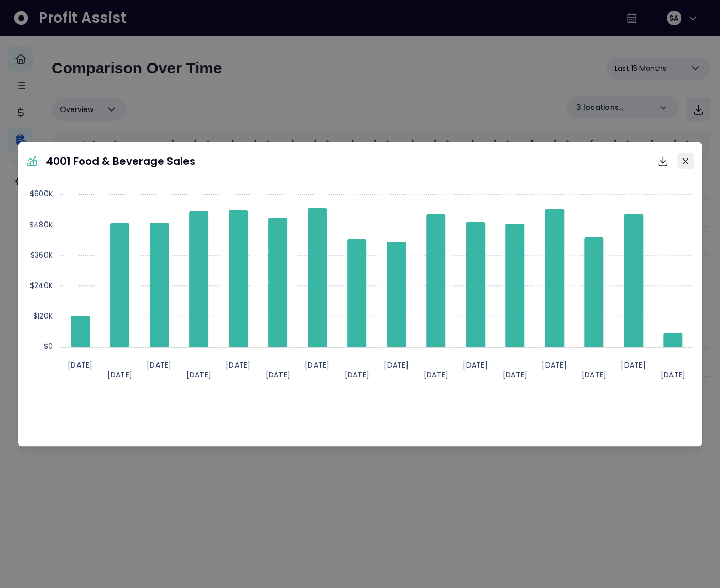 This screenshot has height=588, width=720. I want to click on p: 4001 Food & Beverage Sales, so click(120, 161).